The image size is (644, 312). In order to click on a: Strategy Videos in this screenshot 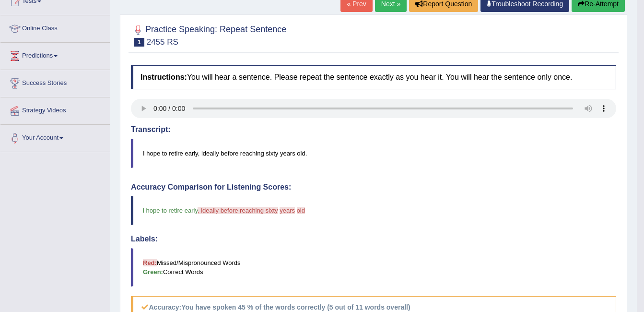, I will do `click(55, 109)`.